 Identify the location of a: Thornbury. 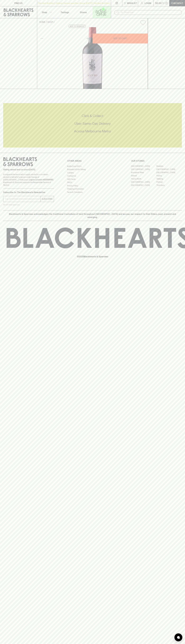
(169, 185).